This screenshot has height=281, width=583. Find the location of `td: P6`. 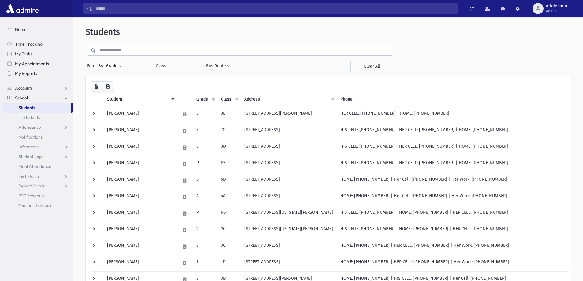

td: P6 is located at coordinates (229, 214).